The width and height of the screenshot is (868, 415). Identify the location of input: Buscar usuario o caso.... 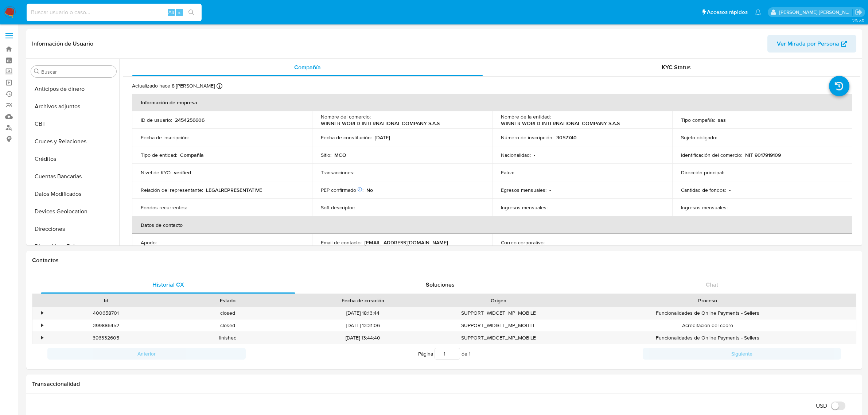
(114, 12).